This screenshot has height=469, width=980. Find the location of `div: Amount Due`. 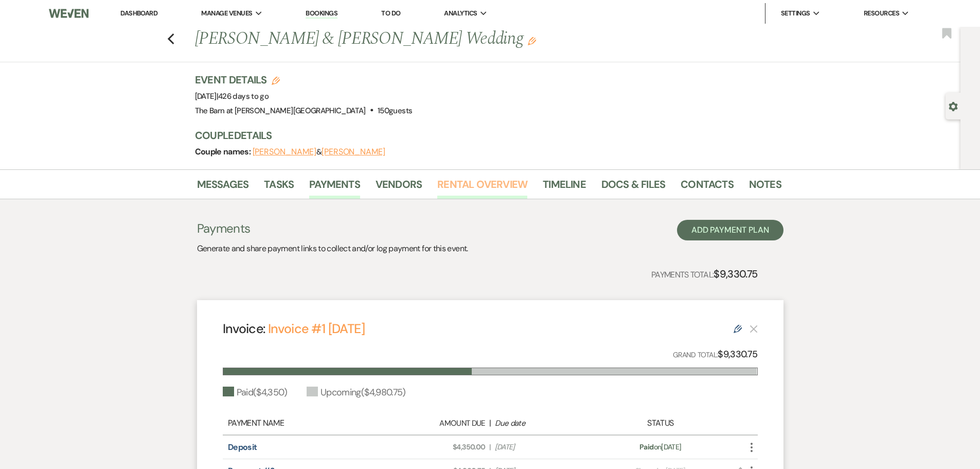

div: Amount Due is located at coordinates (438, 423).